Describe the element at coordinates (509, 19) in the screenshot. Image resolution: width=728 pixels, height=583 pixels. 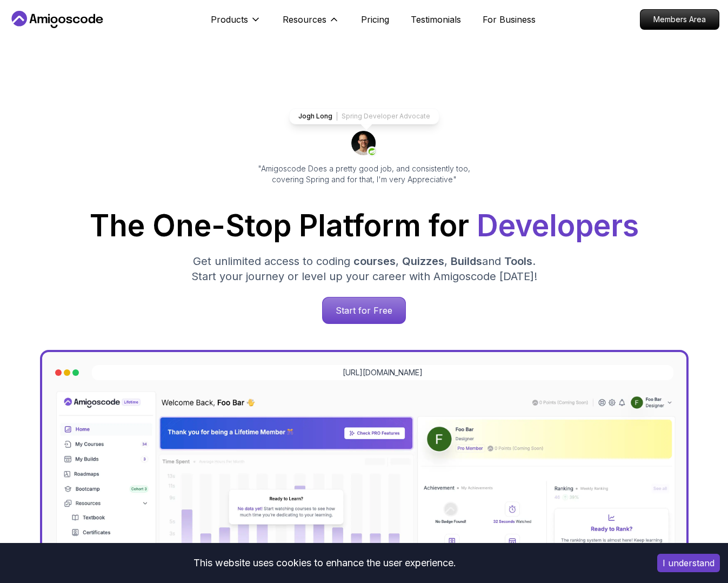
I see `p: For Business` at that location.